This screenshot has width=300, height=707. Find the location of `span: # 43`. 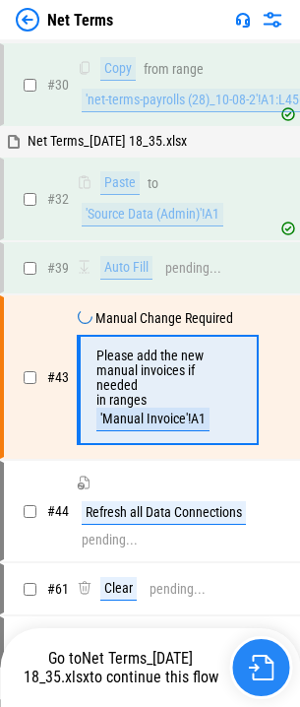

span: # 43 is located at coordinates (58, 377).